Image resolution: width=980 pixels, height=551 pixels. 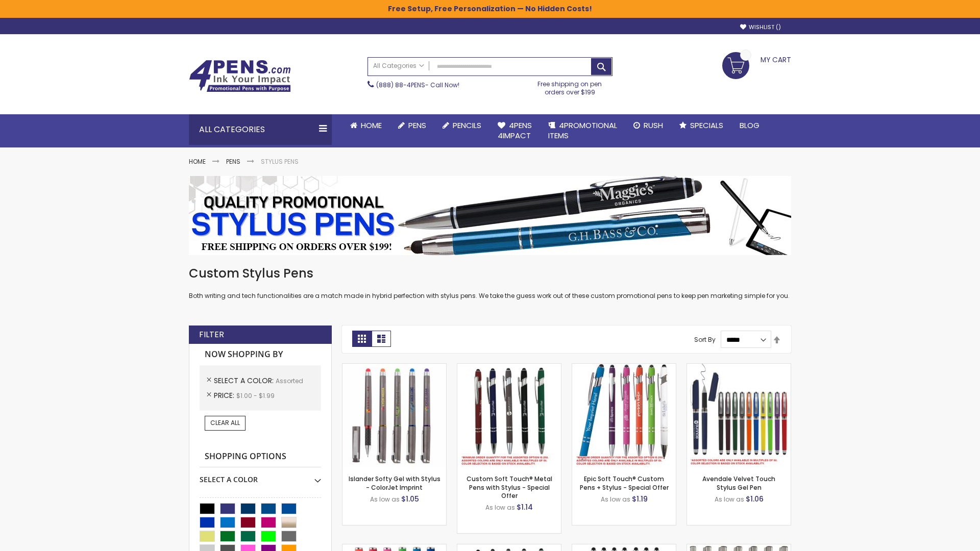 I want to click on img: Custom Soft Touch® Metal Pens with Stylus-Assorted, so click(x=509, y=415).